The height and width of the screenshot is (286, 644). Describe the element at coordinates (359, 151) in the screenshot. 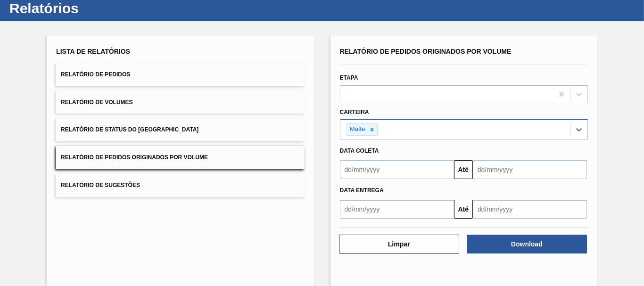

I see `span: Data coleta` at that location.